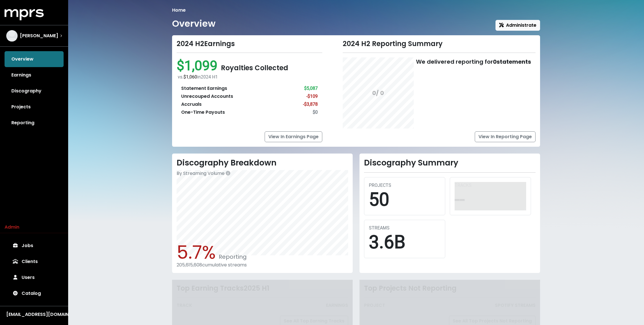 Image resolution: width=644 pixels, height=325 pixels. I want to click on button: Administrate, so click(518, 25).